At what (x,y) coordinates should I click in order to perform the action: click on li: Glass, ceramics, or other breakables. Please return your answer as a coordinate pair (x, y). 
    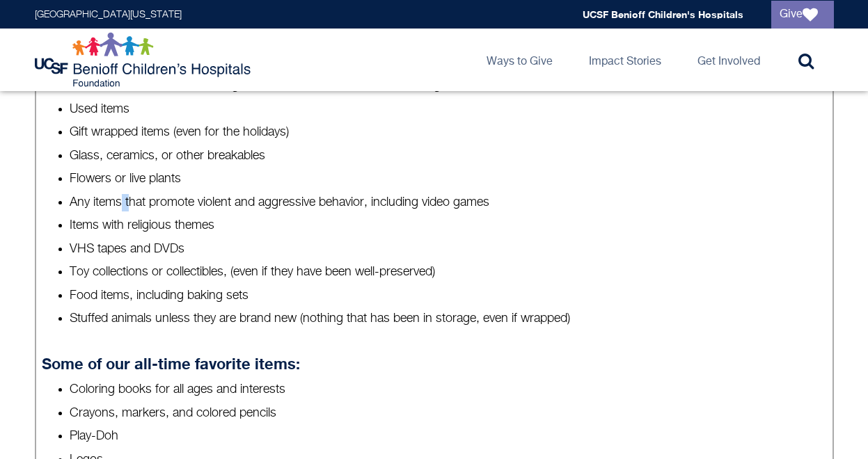
    Looking at the image, I should click on (447, 156).